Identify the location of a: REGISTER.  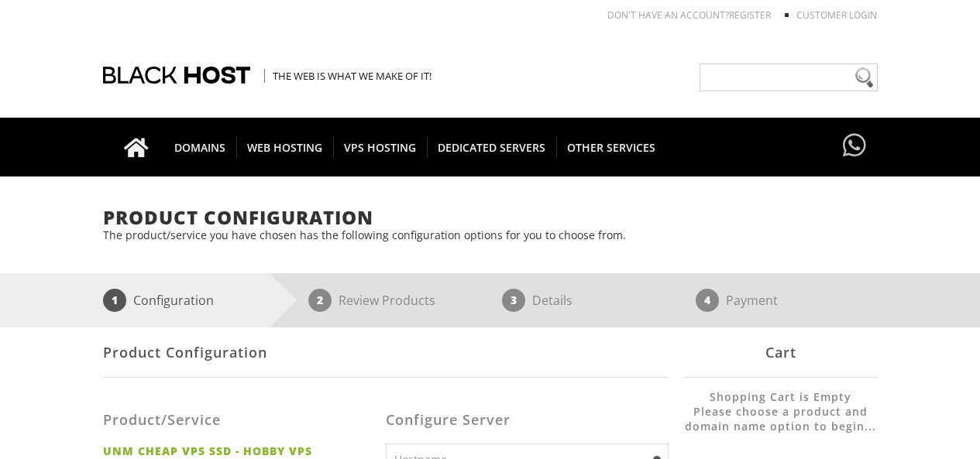
(750, 15).